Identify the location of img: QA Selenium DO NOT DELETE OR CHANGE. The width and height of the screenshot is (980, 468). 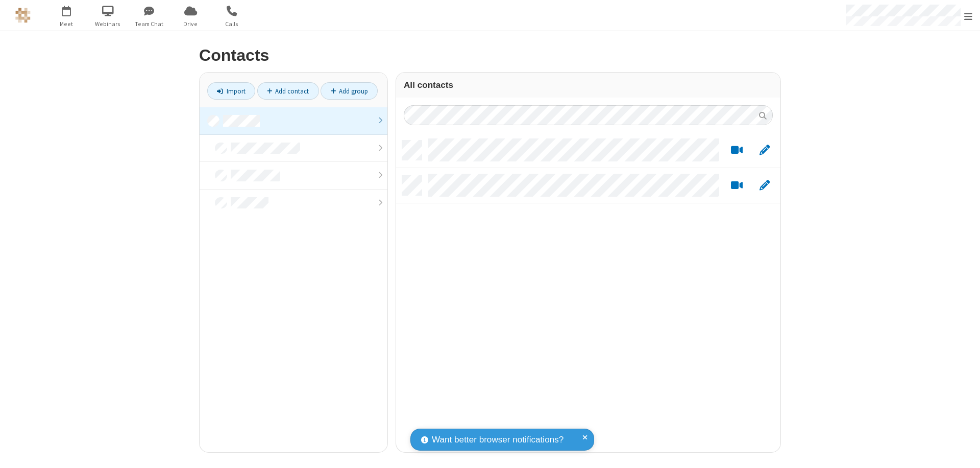
(23, 15).